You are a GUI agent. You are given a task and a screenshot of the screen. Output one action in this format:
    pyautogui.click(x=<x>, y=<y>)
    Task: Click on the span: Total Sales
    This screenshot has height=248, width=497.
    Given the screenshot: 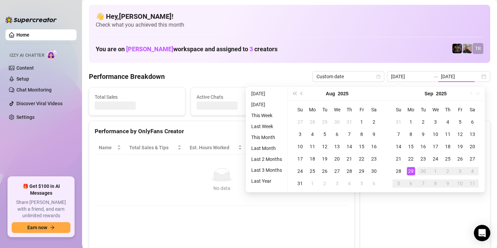 What is the action you would take?
    pyautogui.click(x=137, y=97)
    